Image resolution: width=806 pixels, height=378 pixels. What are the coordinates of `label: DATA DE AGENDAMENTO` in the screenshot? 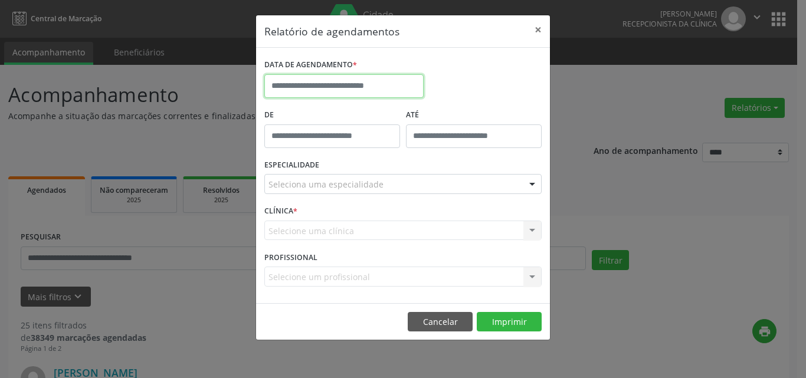 It's located at (310, 65).